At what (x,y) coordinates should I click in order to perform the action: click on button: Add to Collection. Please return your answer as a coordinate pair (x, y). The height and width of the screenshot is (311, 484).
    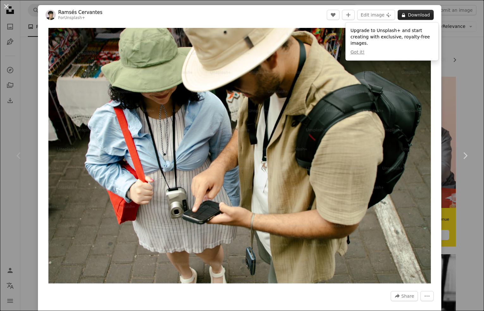
    Looking at the image, I should click on (349, 15).